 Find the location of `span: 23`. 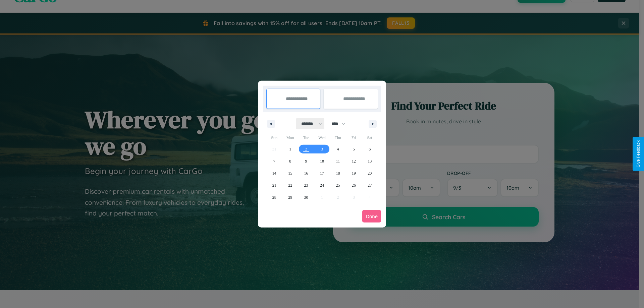

span: 23 is located at coordinates (306, 185).